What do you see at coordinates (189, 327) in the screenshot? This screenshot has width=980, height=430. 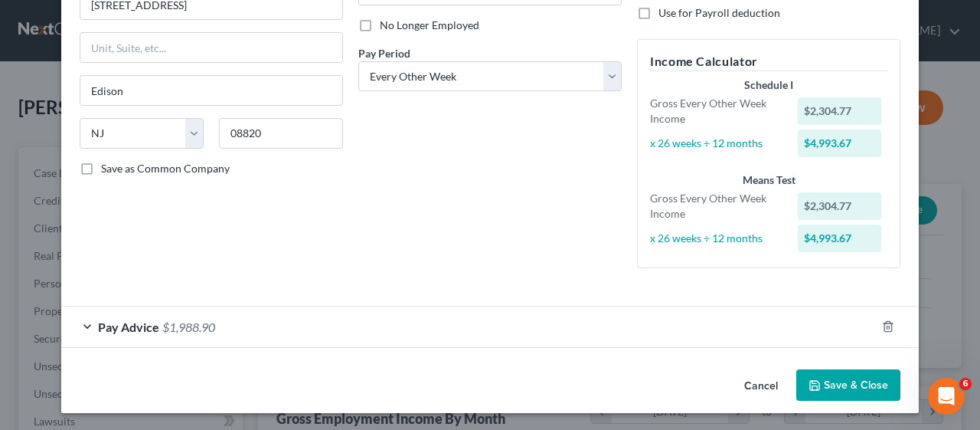 I see `span: $1,988.90` at bounding box center [189, 327].